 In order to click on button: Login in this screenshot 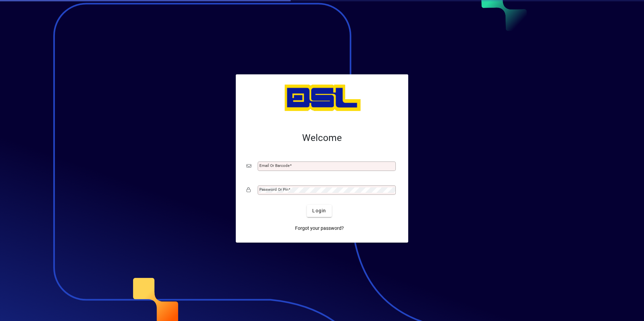, I will do `click(319, 211)`.